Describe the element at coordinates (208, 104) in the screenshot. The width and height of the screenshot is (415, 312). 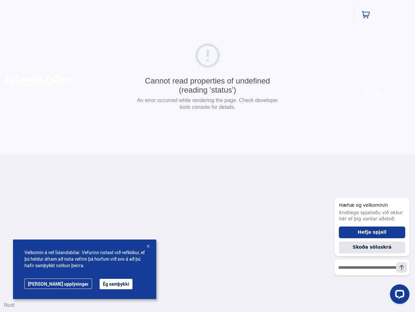
I see `p: An error occurred while rendering the page. Check developer tools console for details.` at that location.